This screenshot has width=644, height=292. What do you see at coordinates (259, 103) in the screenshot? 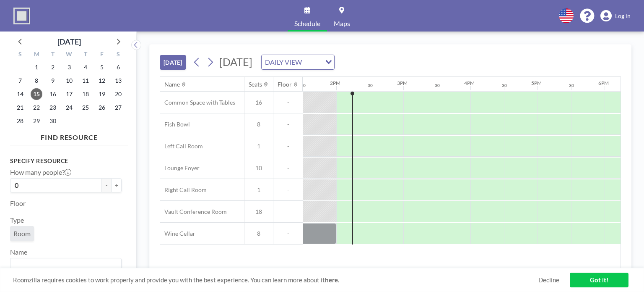
I see `span: 16` at bounding box center [259, 103].